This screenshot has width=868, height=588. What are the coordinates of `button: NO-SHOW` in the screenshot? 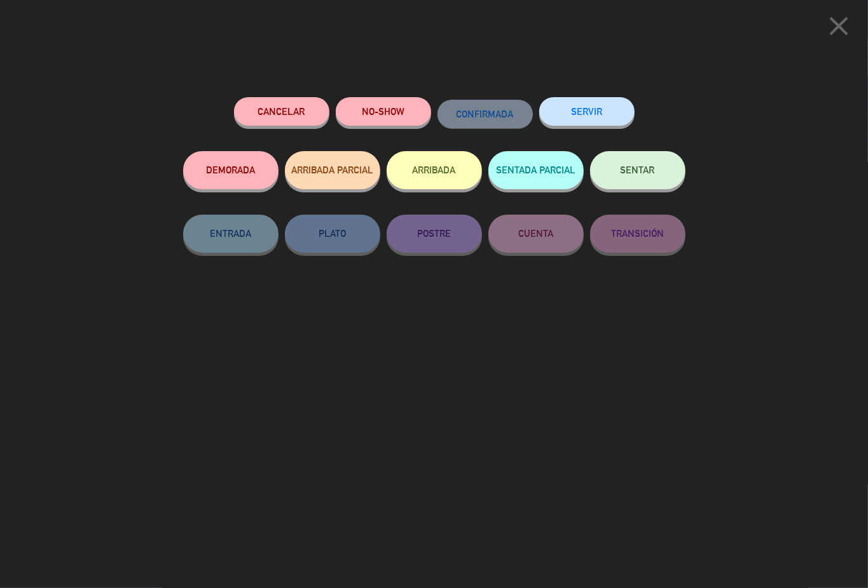 It's located at (384, 111).